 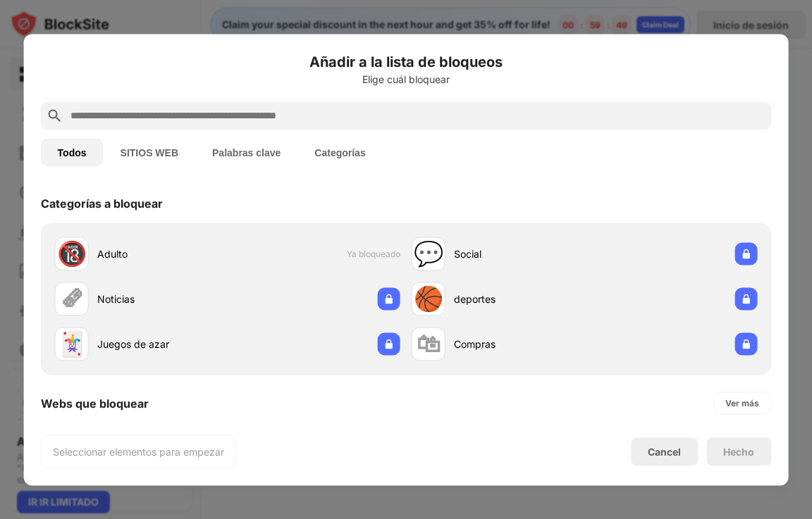 What do you see at coordinates (246, 152) in the screenshot?
I see `button: Palabras clave` at bounding box center [246, 152].